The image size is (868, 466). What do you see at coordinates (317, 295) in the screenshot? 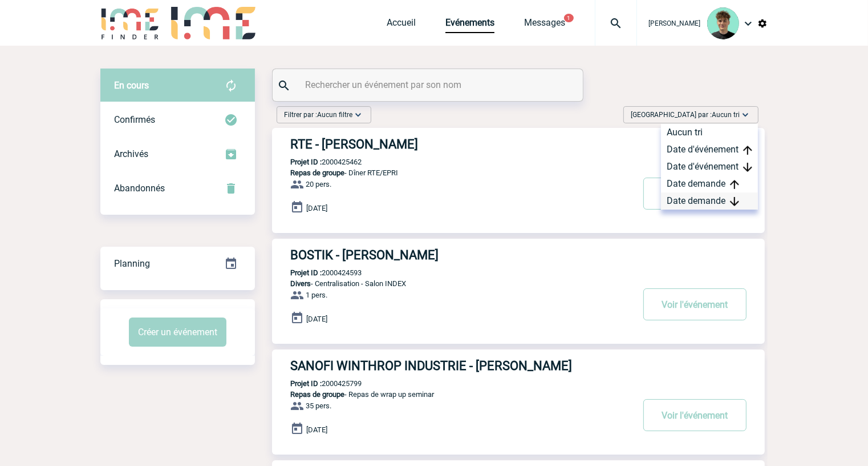
I see `span: 1 pers.` at bounding box center [317, 295].